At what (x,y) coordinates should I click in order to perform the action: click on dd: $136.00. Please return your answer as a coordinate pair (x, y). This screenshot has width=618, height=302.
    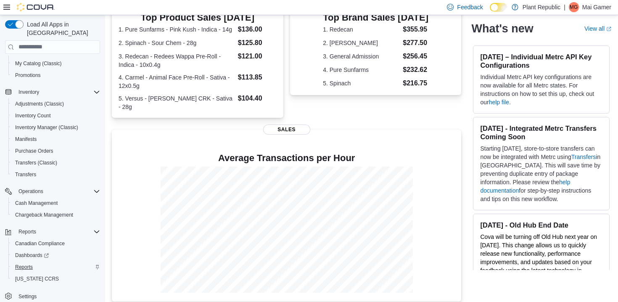
    Looking at the image, I should click on (257, 29).